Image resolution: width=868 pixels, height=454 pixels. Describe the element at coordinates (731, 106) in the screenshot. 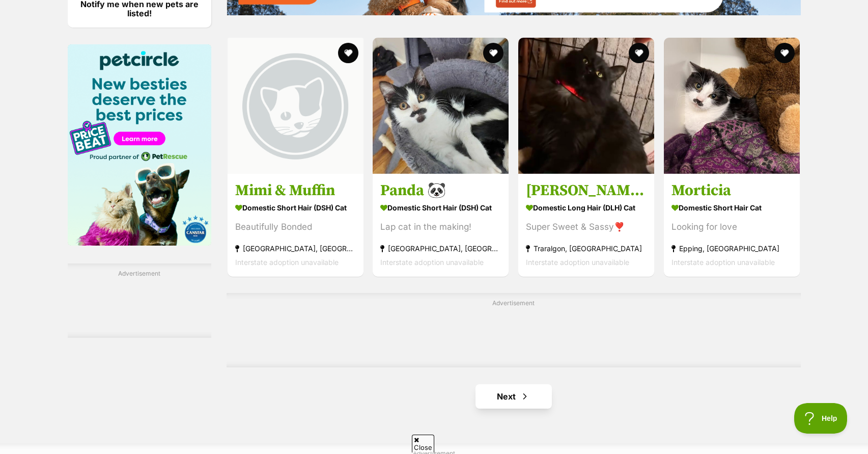

I see `img: Morticia - Domestic Short Hair Cat` at that location.